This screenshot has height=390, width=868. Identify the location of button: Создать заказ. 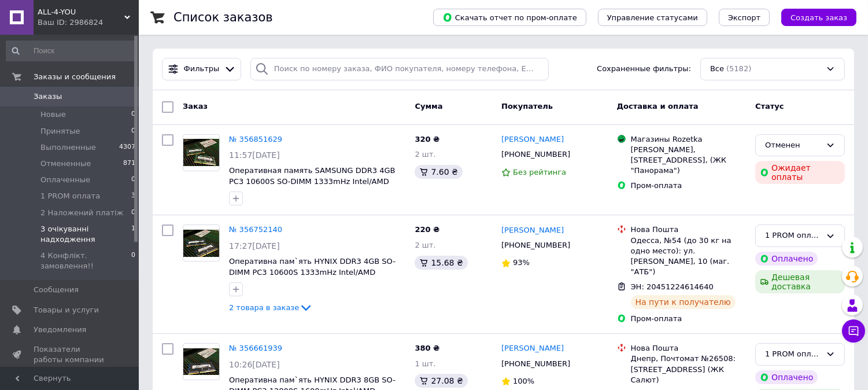
(819, 17).